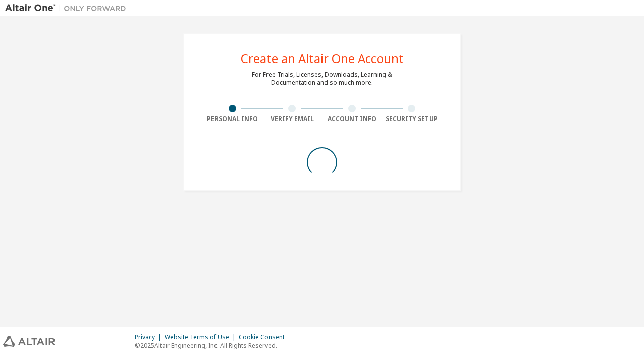  Describe the element at coordinates (149, 337) in the screenshot. I see `div: Privacy` at that location.